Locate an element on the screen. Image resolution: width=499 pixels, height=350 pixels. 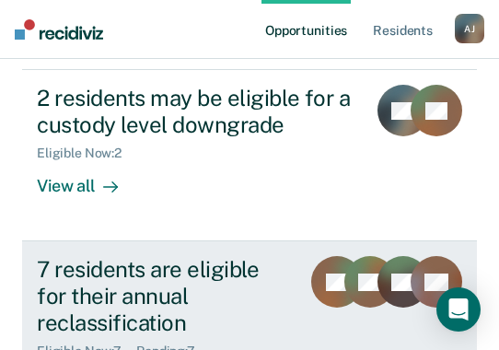
div: A J is located at coordinates (470, 29).